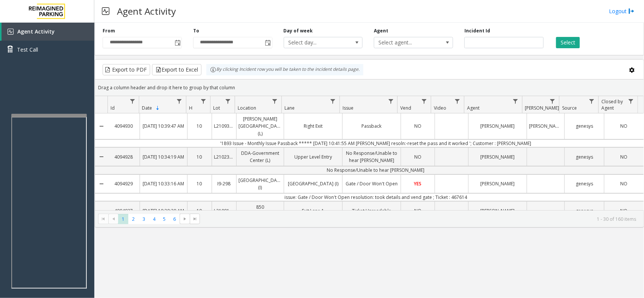 This screenshot has width=644, height=298. Describe the element at coordinates (391, 101) in the screenshot. I see `a: Issue Filter Menu` at that location.